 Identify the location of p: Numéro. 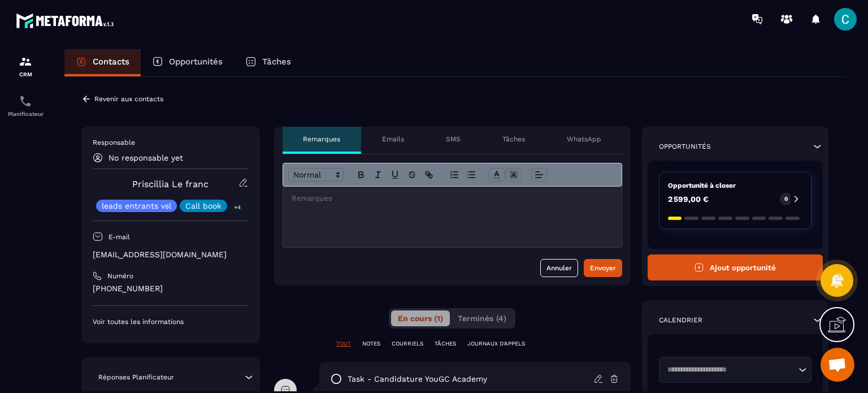
(120, 276).